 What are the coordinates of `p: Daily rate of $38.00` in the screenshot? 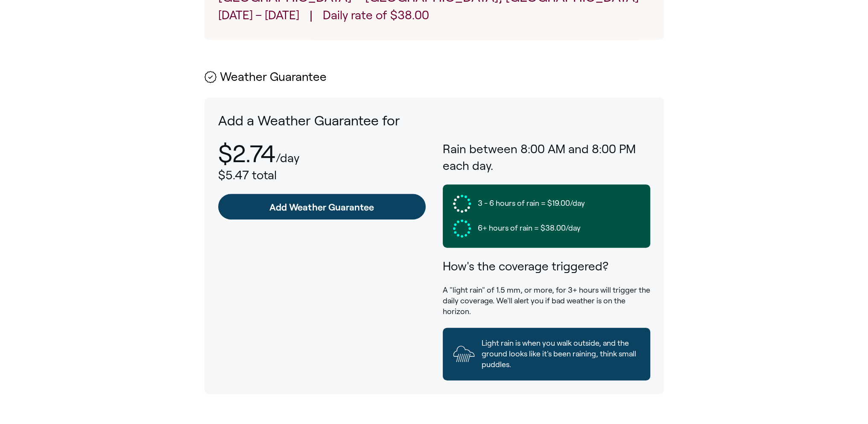 It's located at (375, 17).